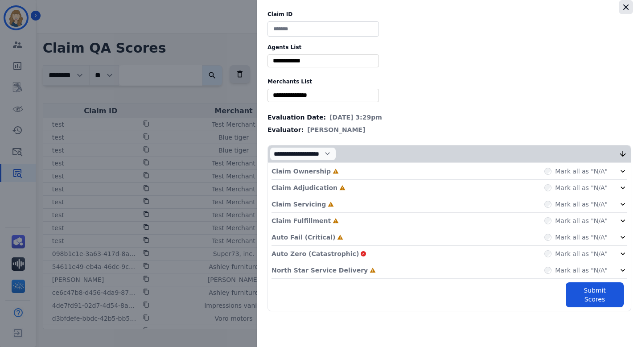  Describe the element at coordinates (301, 221) in the screenshot. I see `p: Claim Fulfillment` at that location.